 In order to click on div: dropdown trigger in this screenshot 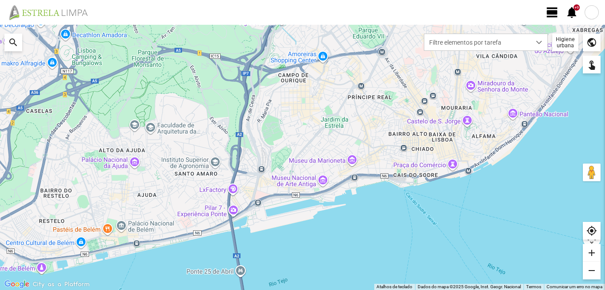, I will do `click(539, 42)`.